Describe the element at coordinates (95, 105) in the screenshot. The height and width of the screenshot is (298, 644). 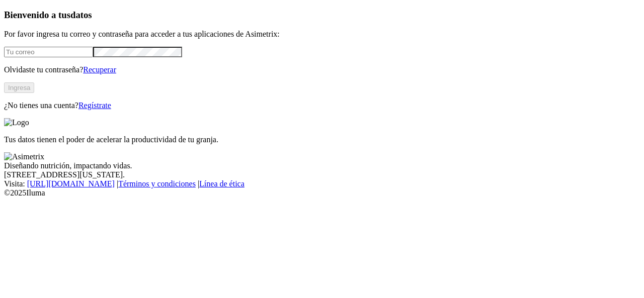
I see `a: Regístrate` at that location.